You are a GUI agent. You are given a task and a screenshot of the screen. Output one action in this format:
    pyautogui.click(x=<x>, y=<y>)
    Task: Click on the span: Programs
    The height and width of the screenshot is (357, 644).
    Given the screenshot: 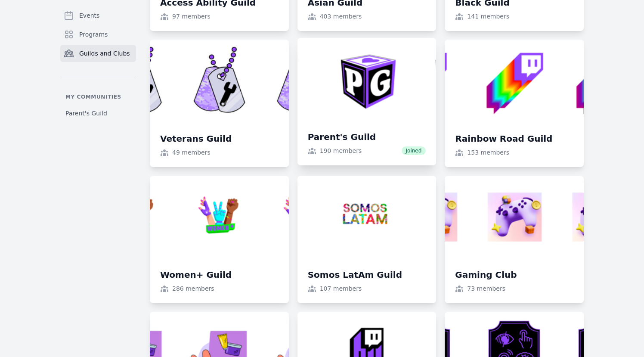 What is the action you would take?
    pyautogui.click(x=94, y=34)
    